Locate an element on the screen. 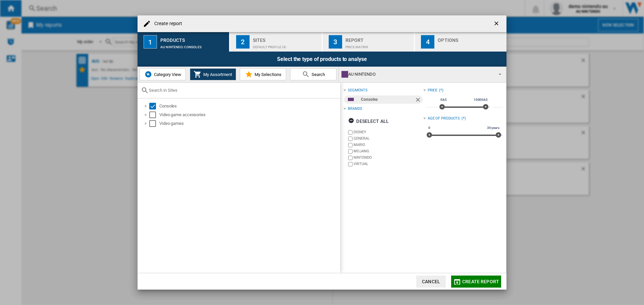 The width and height of the screenshot is (644, 305). div: Price is located at coordinates (433, 90).